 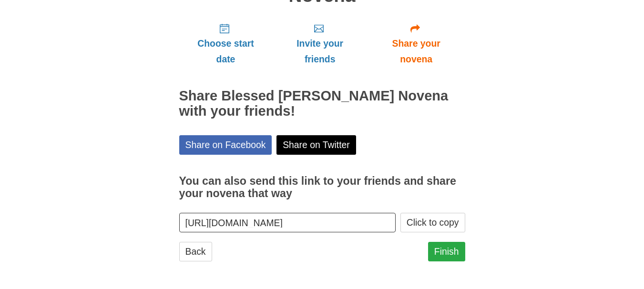 I want to click on a: Share your novena, so click(x=416, y=43).